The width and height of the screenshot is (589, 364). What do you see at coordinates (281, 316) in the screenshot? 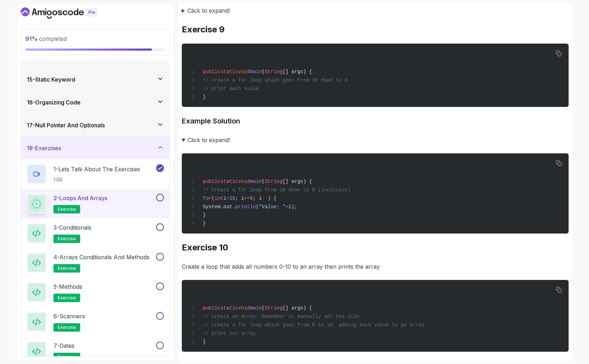
I see `span: // create an array. Remember to manually set the size` at bounding box center [281, 316].